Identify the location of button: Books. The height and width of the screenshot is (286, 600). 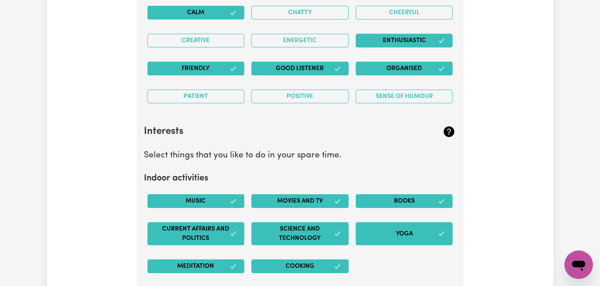
(404, 201).